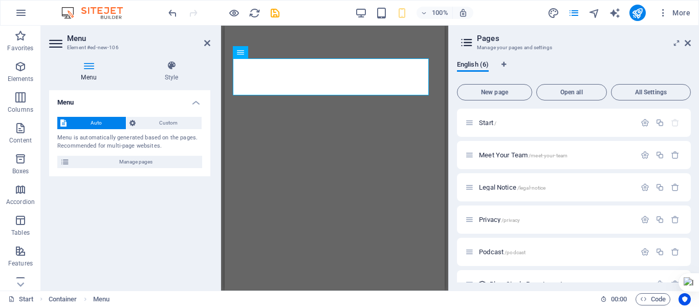  What do you see at coordinates (594, 13) in the screenshot?
I see `i: Navigator` at bounding box center [594, 13].